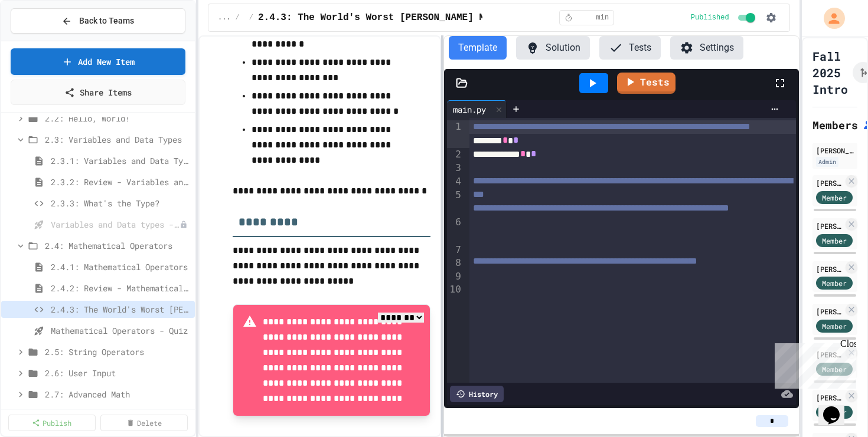 The width and height of the screenshot is (868, 437). I want to click on span: 2.3.1: Variables and Data Types, so click(121, 161).